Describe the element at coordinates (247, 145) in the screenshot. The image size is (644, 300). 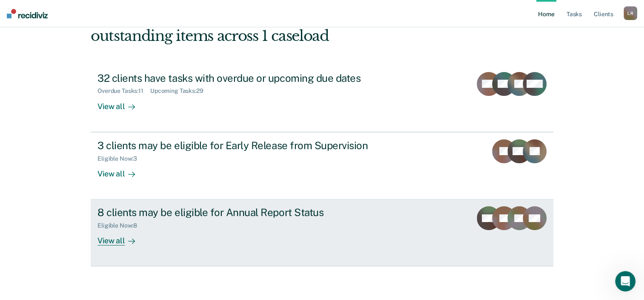
I see `div: 3 clients may be eligible for Early Release from Supervision` at that location.